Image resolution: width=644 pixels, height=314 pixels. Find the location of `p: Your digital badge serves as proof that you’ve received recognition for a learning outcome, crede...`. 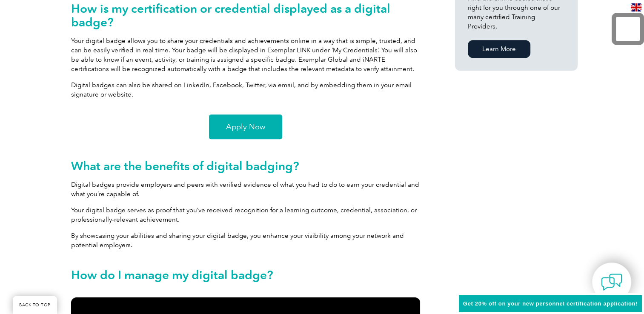

p: Your digital badge serves as proof that you’ve received recognition for a learning outcome, crede... is located at coordinates (246, 215).